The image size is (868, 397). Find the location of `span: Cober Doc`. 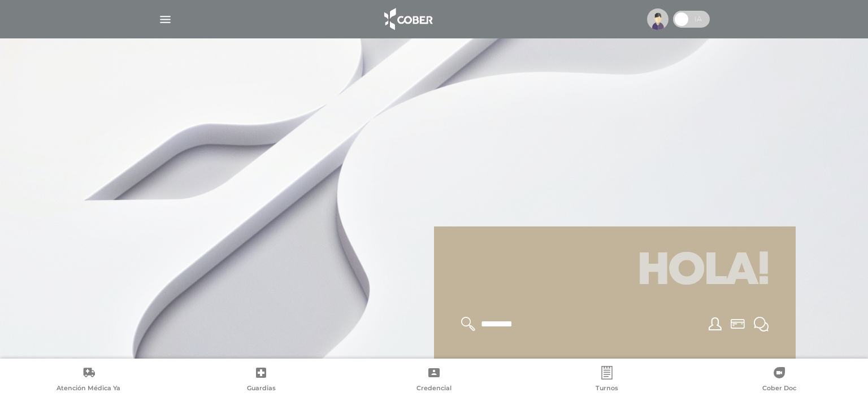

span: Cober Doc is located at coordinates (779, 389).